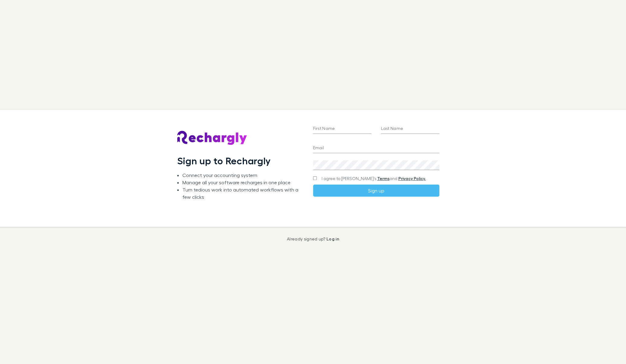 The image size is (626, 364). What do you see at coordinates (412, 178) in the screenshot?
I see `a: Privacy Policy.` at bounding box center [412, 178].